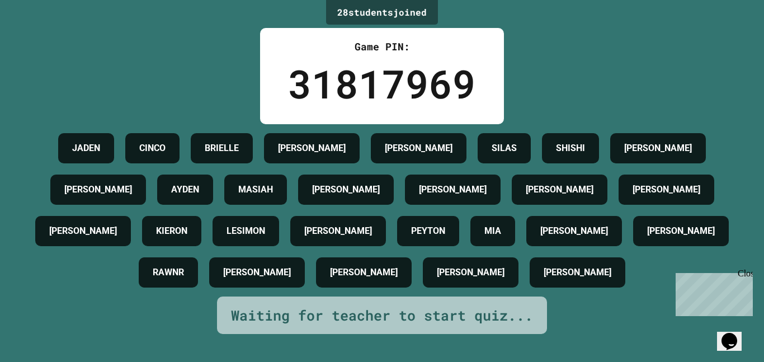 This screenshot has height=362, width=764. I want to click on h4: LESIMON, so click(245, 231).